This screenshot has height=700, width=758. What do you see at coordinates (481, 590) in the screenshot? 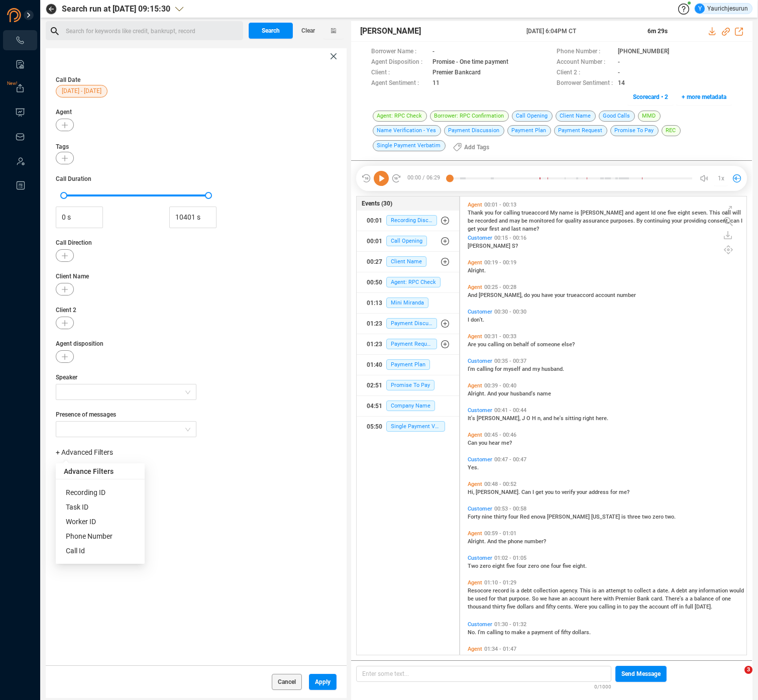
I see `span: Resocore` at bounding box center [481, 590].